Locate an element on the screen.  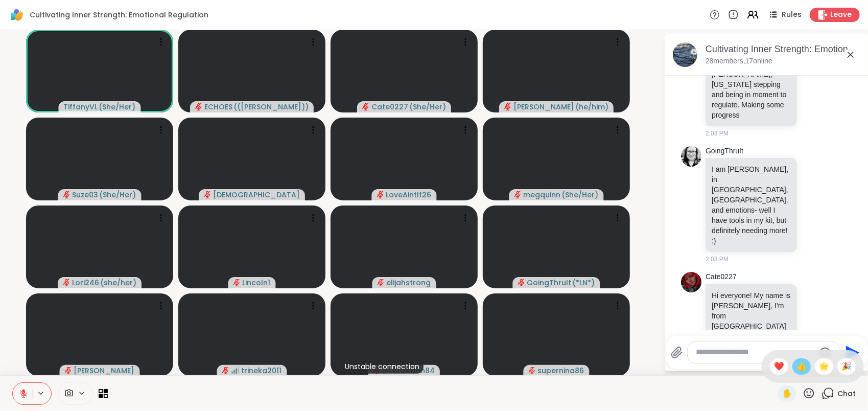
span: TiffanyVL is located at coordinates (81, 107).